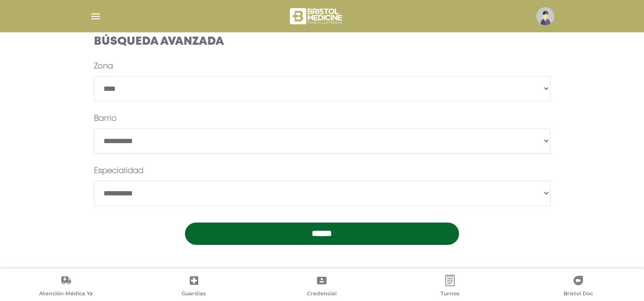 This screenshot has height=301, width=644. What do you see at coordinates (95, 16) in the screenshot?
I see `img: Cober_menu-lines-white.svg` at bounding box center [95, 16].